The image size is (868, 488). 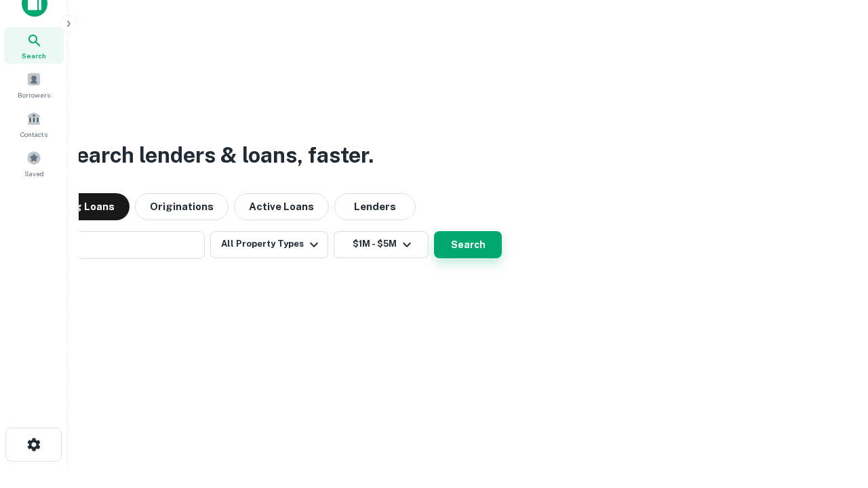 What do you see at coordinates (375, 207) in the screenshot?
I see `button: Lenders` at bounding box center [375, 207].